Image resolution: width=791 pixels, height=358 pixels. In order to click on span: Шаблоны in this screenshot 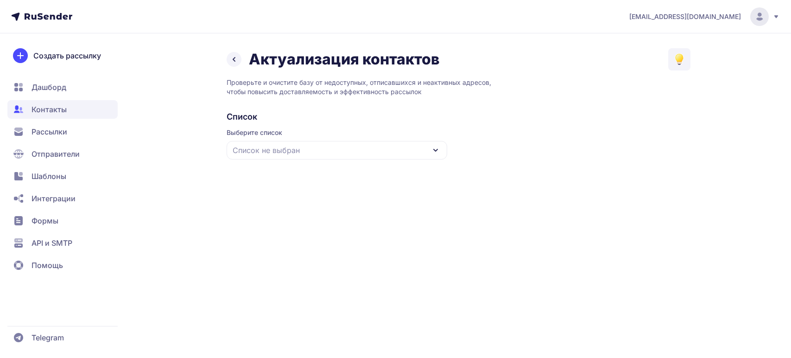, I will do `click(49, 176)`.